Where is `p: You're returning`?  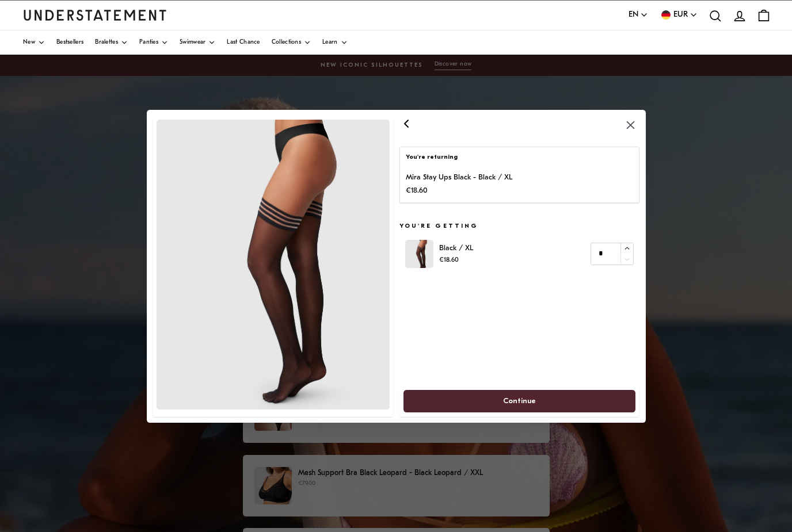 p: You're returning is located at coordinates (519, 158).